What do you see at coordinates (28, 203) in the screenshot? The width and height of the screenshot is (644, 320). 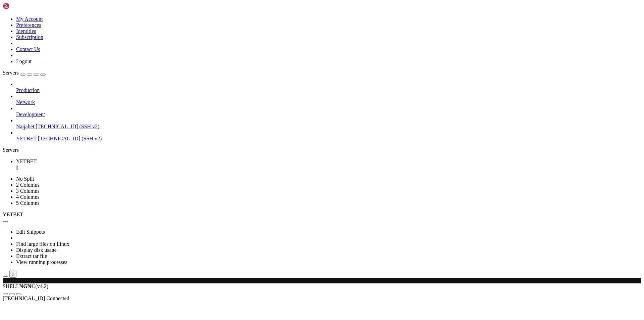 I see `a: 5 Columns` at bounding box center [28, 203].